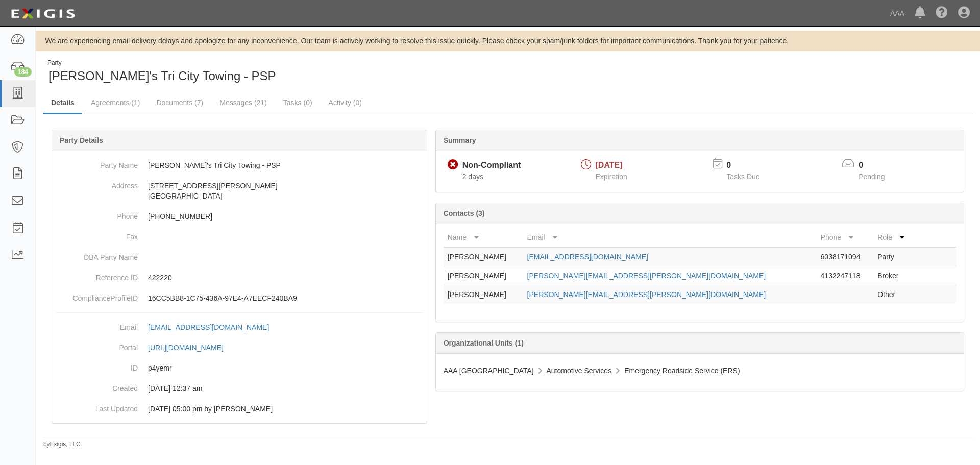 This screenshot has width=980, height=465. I want to click on th: Role, so click(894, 238).